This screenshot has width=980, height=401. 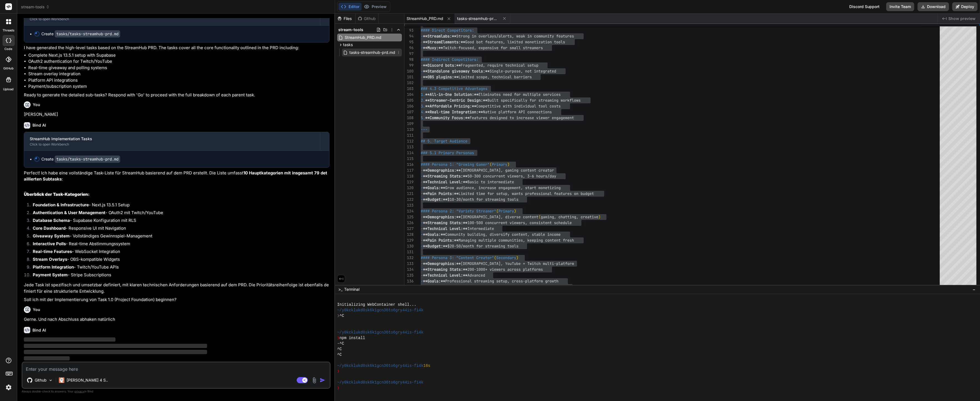 I want to click on div: 123, so click(x=409, y=205).